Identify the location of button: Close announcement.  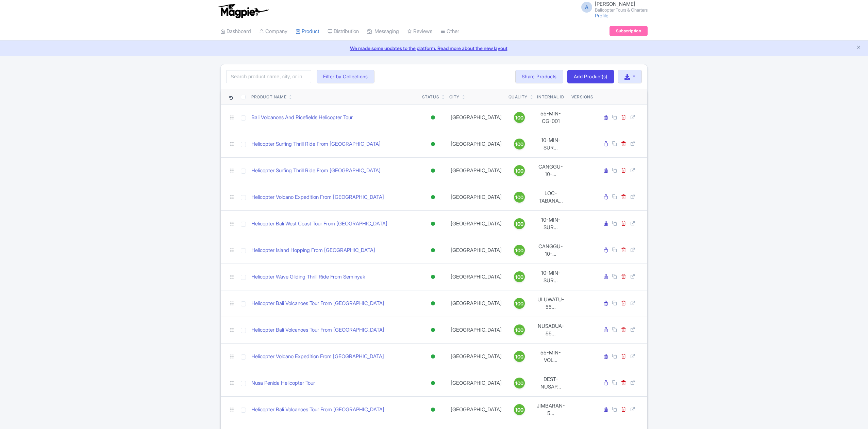
(858, 48).